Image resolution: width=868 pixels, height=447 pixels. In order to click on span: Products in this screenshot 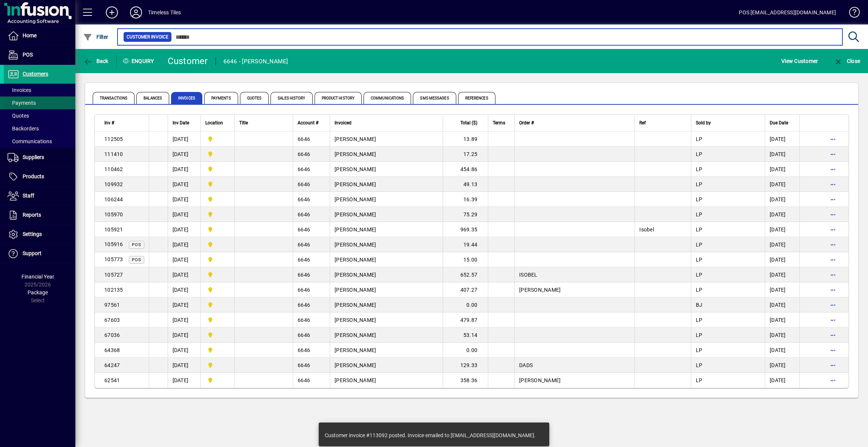, I will do `click(33, 176)`.